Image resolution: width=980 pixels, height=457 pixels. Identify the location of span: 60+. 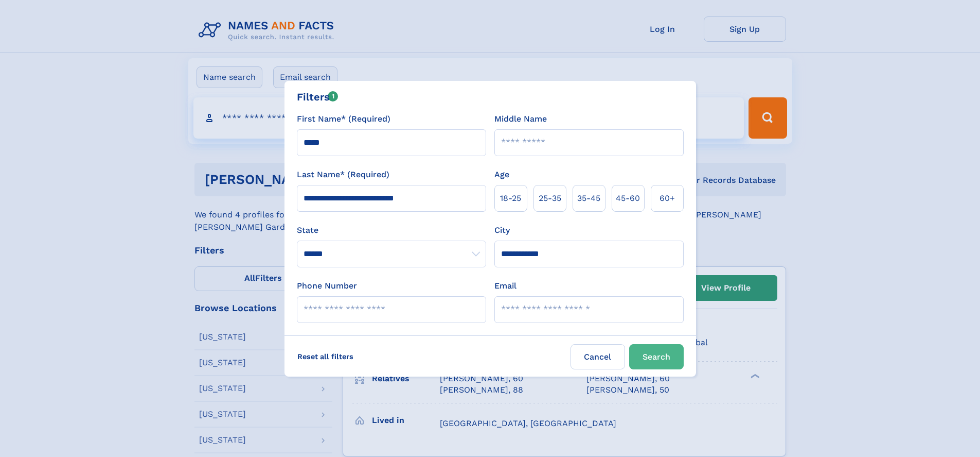
(668, 198).